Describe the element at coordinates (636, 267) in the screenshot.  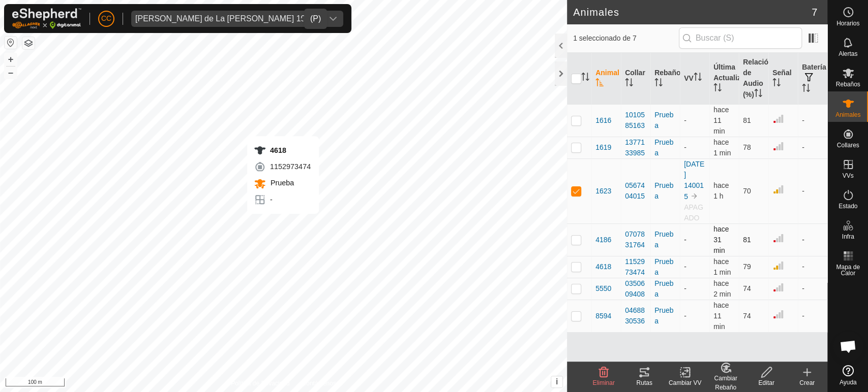
I see `div: 1152973474` at that location.